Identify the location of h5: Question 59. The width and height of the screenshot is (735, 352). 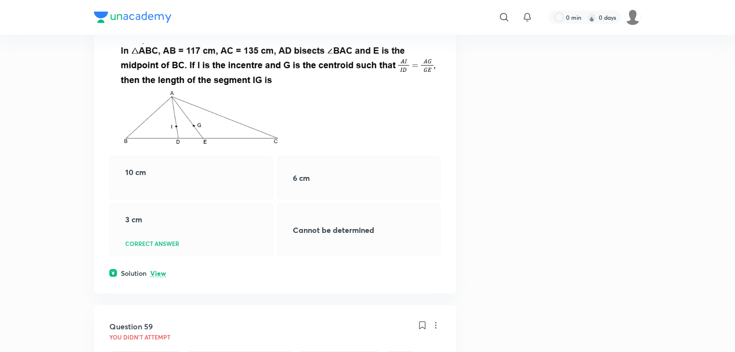
(131, 326).